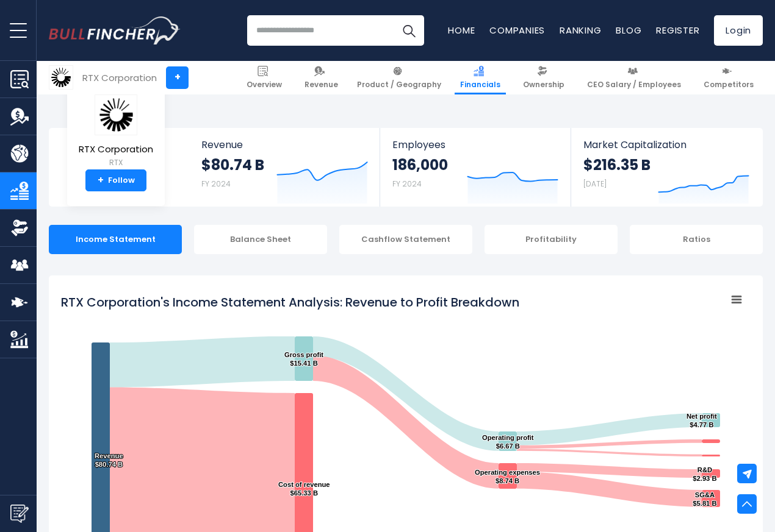 The height and width of the screenshot is (532, 775). I want to click on a: Revenue $80.74 B FY 2024, so click(284, 167).